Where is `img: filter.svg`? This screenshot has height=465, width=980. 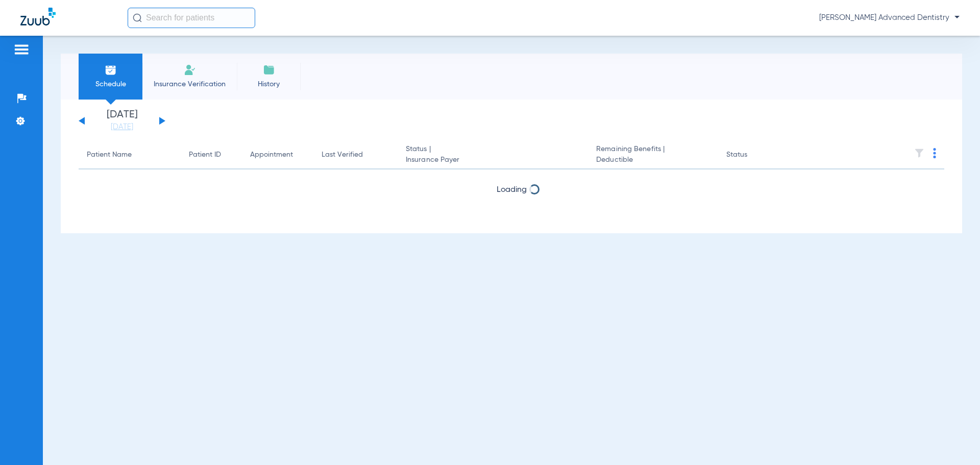
img: filter.svg is located at coordinates (919, 153).